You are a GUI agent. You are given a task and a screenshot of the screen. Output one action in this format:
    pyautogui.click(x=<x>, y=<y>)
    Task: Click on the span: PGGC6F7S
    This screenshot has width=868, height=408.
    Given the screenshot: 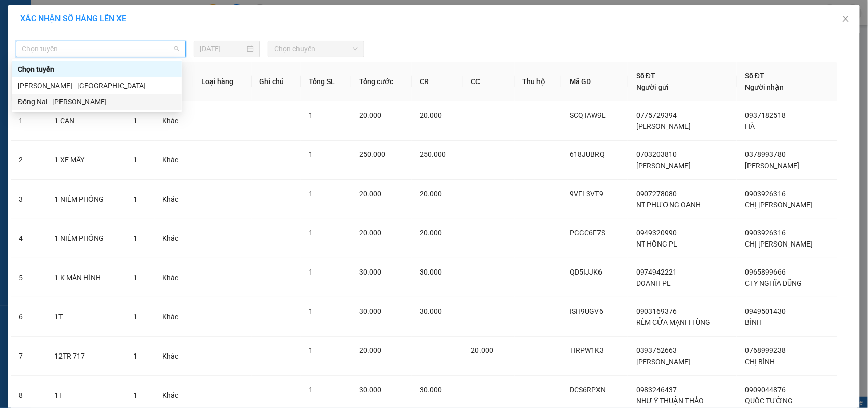 What is the action you would take?
    pyautogui.click(x=587, y=233)
    